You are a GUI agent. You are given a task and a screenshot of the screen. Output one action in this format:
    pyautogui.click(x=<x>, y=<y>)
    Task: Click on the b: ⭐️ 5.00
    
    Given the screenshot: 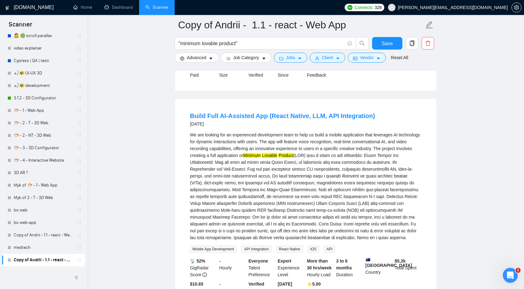 What is the action you would take?
    pyautogui.click(x=314, y=284)
    